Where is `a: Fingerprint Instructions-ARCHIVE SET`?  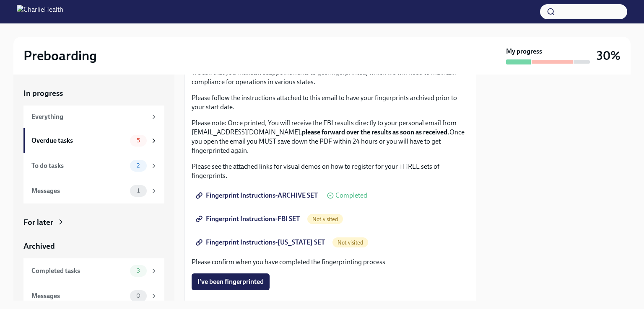
a: Fingerprint Instructions-ARCHIVE SET is located at coordinates (257, 195).